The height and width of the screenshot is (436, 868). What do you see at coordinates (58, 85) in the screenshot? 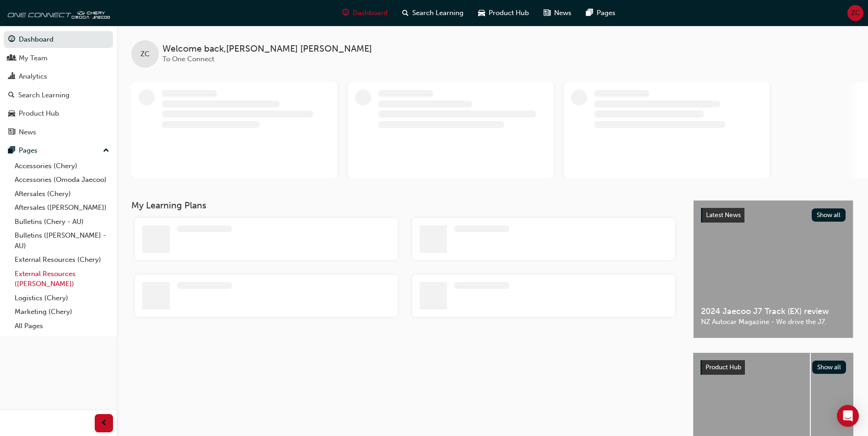
I see `button: DashboardMy TeamAnalyticsSearch LearningProduct HubNews` at bounding box center [58, 85].